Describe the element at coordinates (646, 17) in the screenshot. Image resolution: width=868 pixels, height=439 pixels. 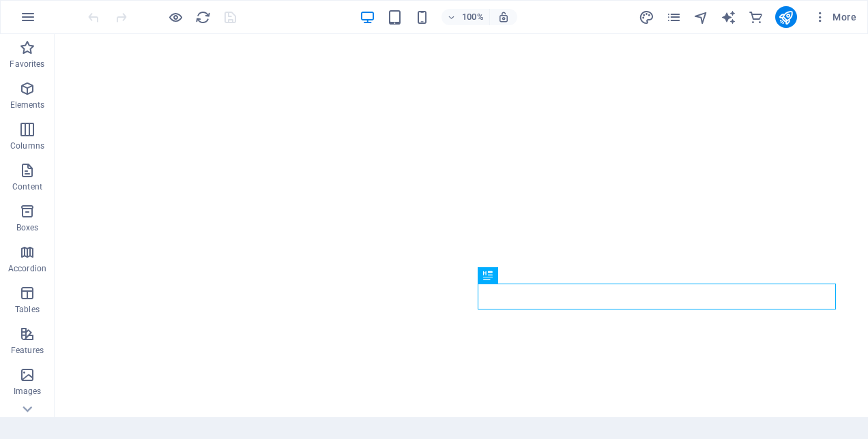
I see `i: Design (Ctrl+Alt+Y)` at that location.